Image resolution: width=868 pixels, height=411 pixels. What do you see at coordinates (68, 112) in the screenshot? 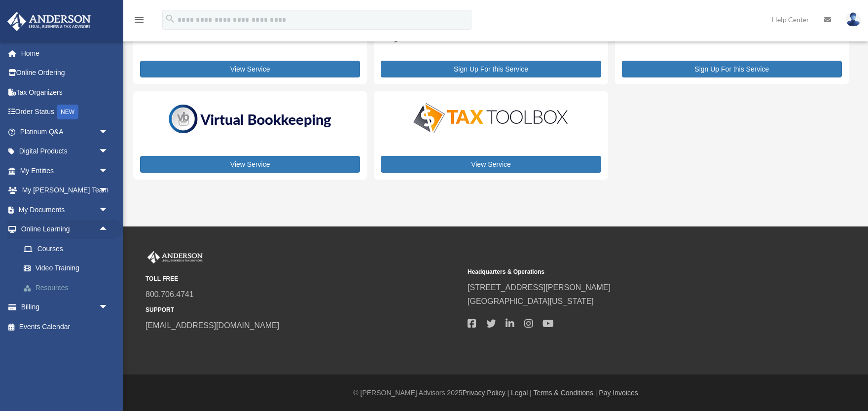
I see `div: NEW` at bounding box center [68, 112].